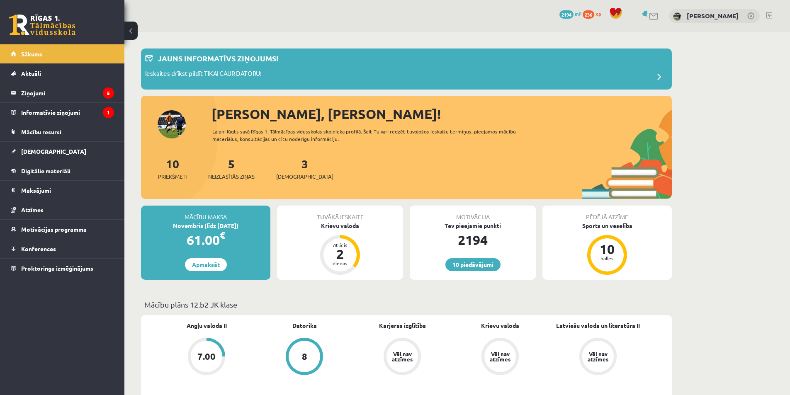 This screenshot has height=395, width=790. I want to click on a: Mācību resursi, so click(62, 132).